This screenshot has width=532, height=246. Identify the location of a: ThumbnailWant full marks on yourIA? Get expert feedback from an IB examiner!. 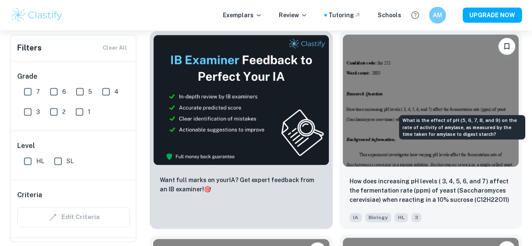
(241, 130).